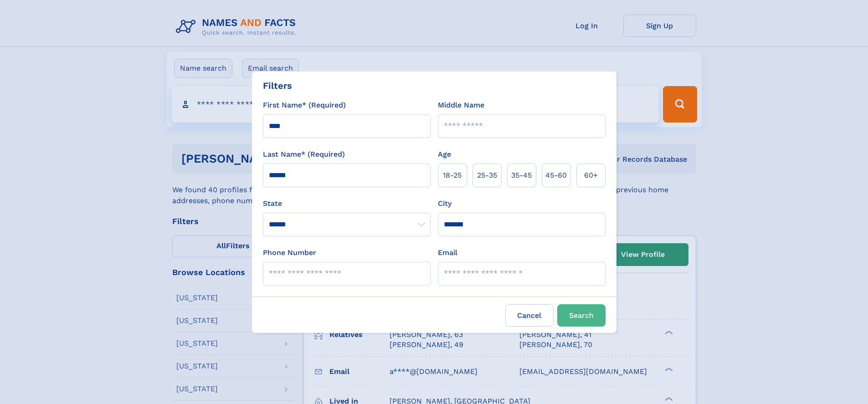 Image resolution: width=868 pixels, height=404 pixels. What do you see at coordinates (444, 204) in the screenshot?
I see `label: City` at bounding box center [444, 204].